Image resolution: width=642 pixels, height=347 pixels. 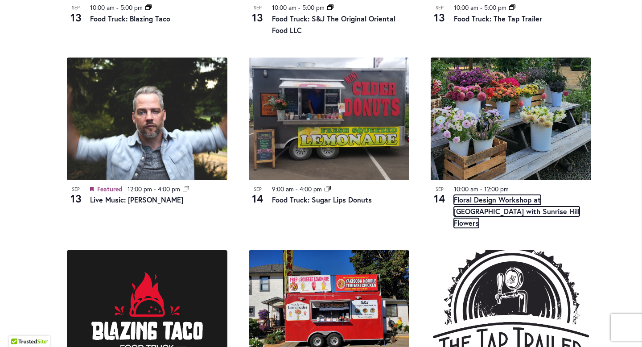 I want to click on img: Live Music: Tyler Stenson, so click(x=147, y=119).